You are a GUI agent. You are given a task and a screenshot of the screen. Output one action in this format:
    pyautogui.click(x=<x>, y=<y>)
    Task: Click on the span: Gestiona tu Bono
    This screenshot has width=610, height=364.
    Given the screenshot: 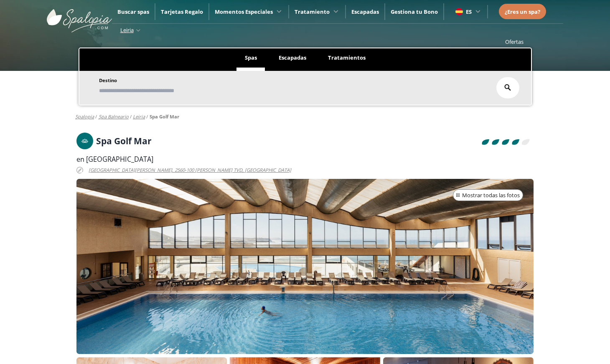 What is the action you would take?
    pyautogui.click(x=414, y=12)
    